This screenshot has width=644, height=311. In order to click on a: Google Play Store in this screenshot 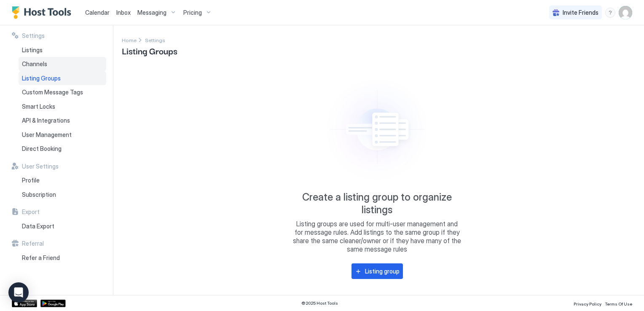, I will do `click(53, 303)`.